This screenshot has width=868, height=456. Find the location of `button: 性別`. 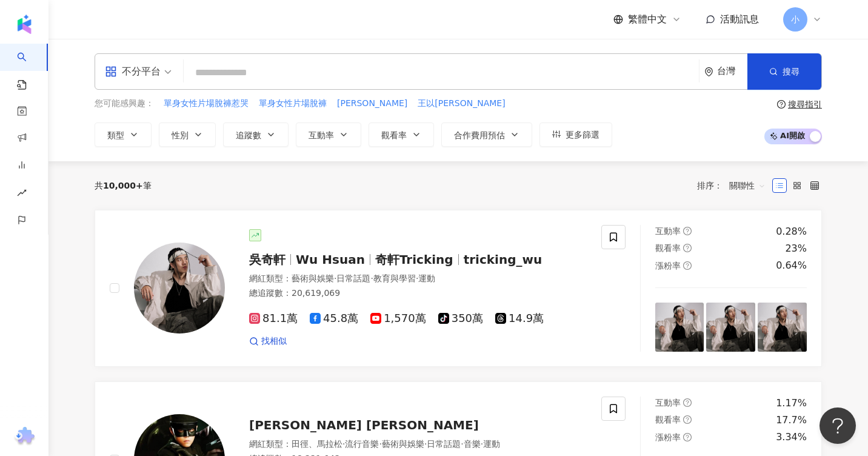

button: 性別 is located at coordinates (187, 135).